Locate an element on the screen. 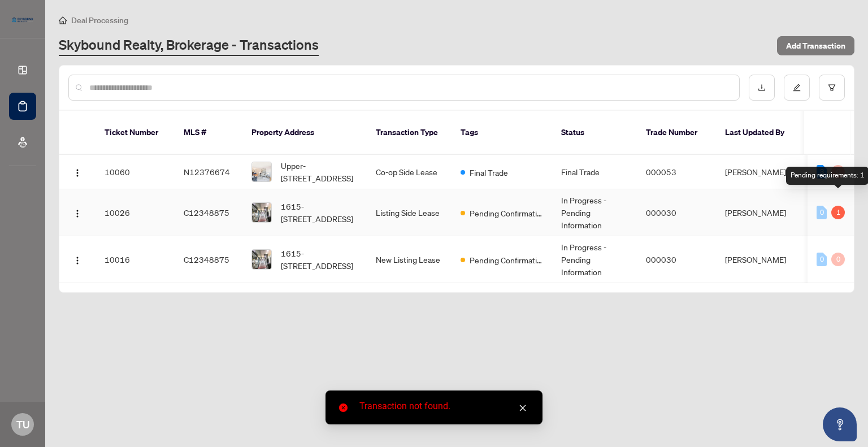  a: Skybound Realty, Brokerage - Transactions is located at coordinates (189, 46).